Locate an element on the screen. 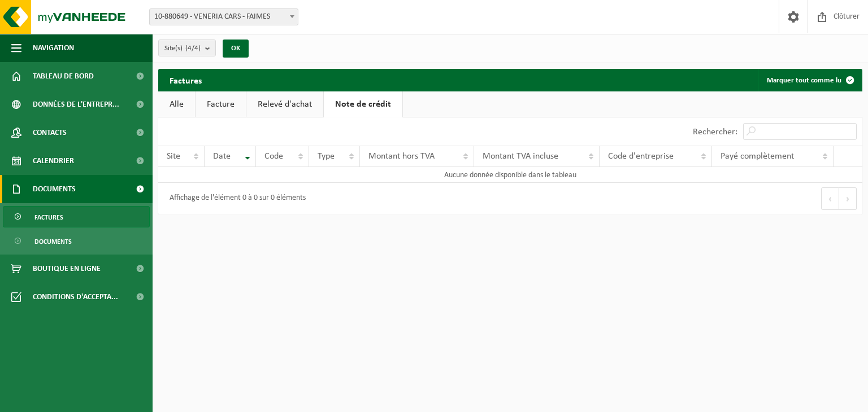 Image resolution: width=868 pixels, height=412 pixels. span: Tableau de bord is located at coordinates (63, 76).